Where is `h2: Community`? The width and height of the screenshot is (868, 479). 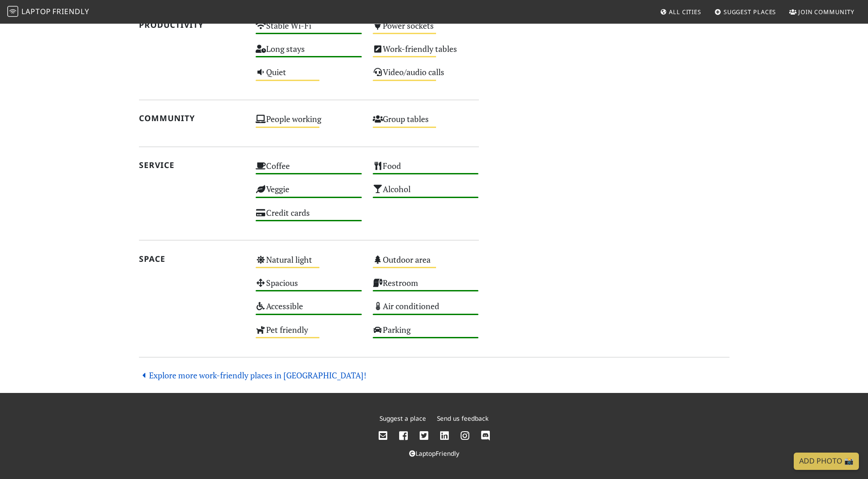
h2: Community is located at coordinates (192, 118).